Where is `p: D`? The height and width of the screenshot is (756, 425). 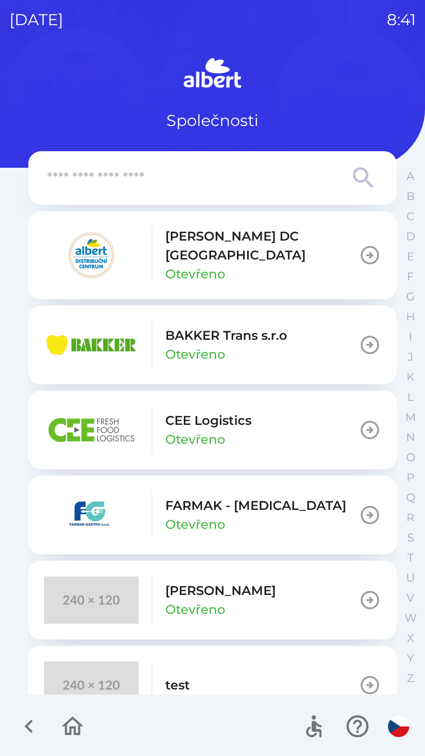 p: D is located at coordinates (411, 236).